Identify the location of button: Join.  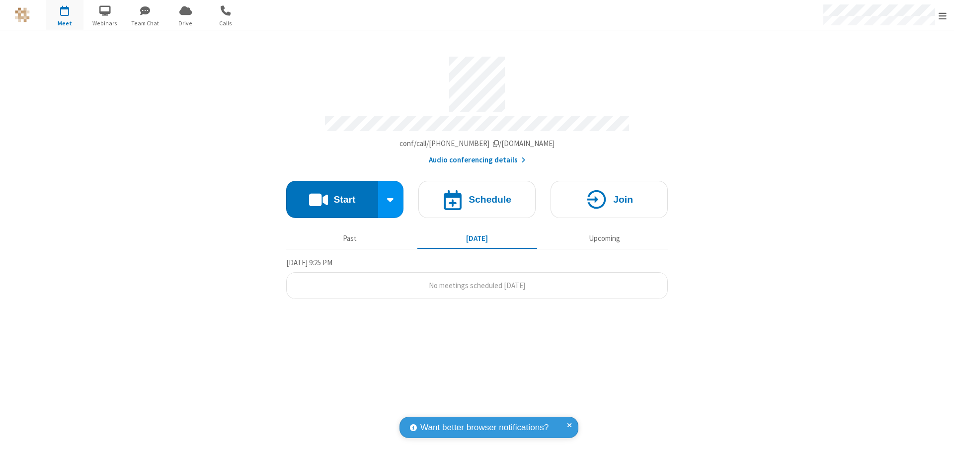
(609, 199).